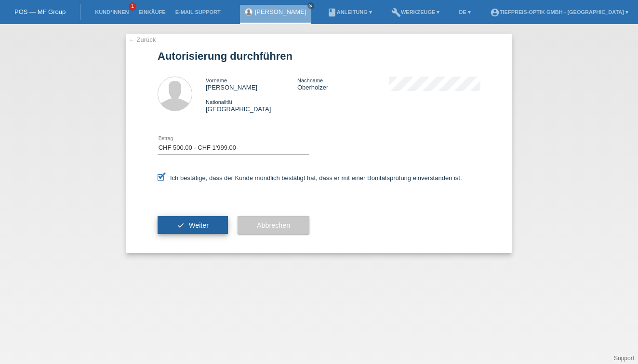  Describe the element at coordinates (198, 12) in the screenshot. I see `a: E-Mail Support` at that location.